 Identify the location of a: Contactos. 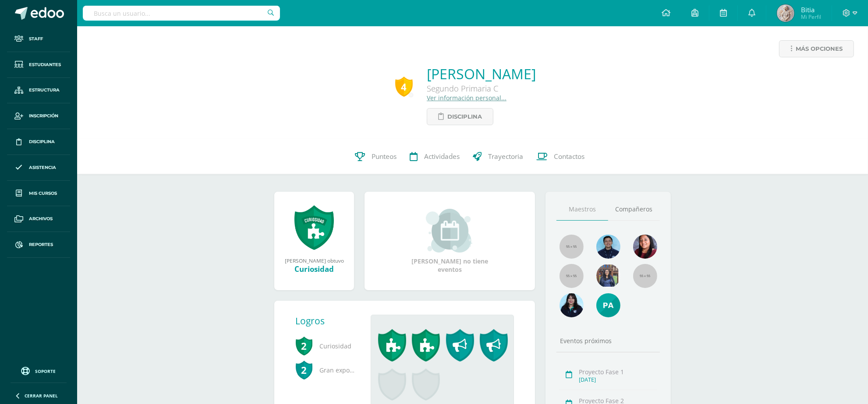
(561, 157).